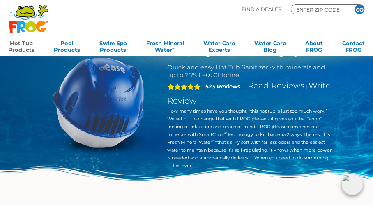  I want to click on a: Water CareExperts, so click(219, 46).